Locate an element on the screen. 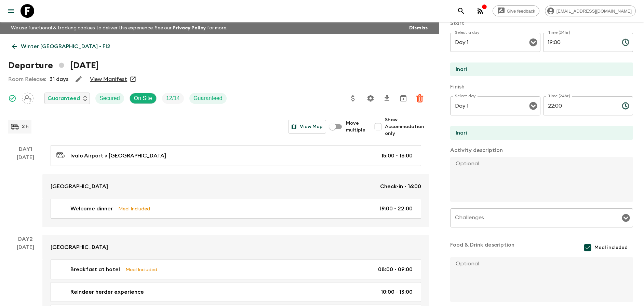  p: 10:00 - 13:00 is located at coordinates (397, 292).